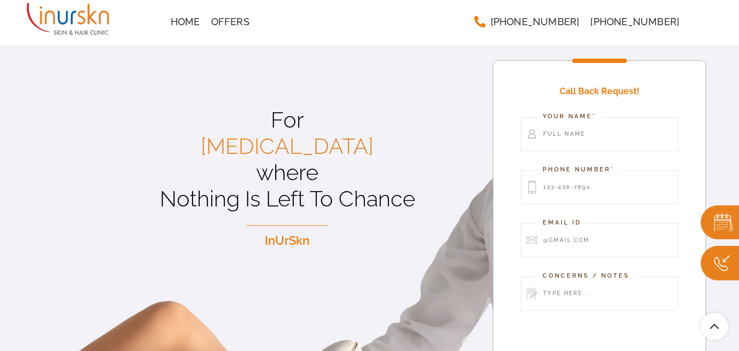 The image size is (739, 351). What do you see at coordinates (185, 22) in the screenshot?
I see `a: Home` at bounding box center [185, 22].